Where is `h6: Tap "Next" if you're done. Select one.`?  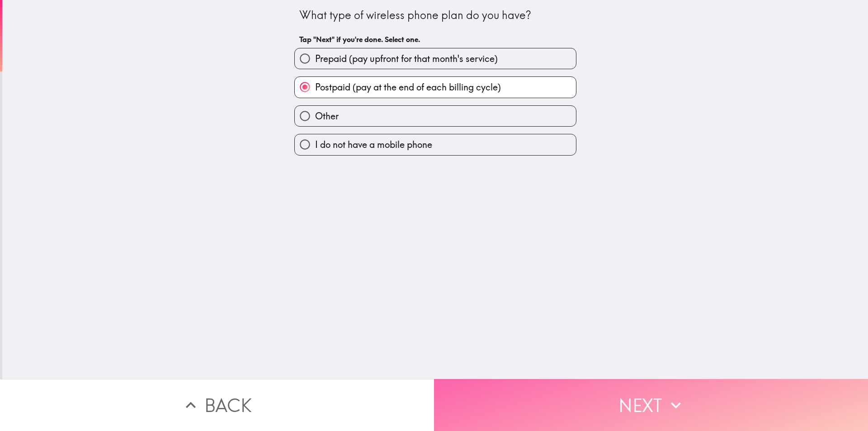 h6: Tap "Next" if you're done. Select one. is located at coordinates (436, 39).